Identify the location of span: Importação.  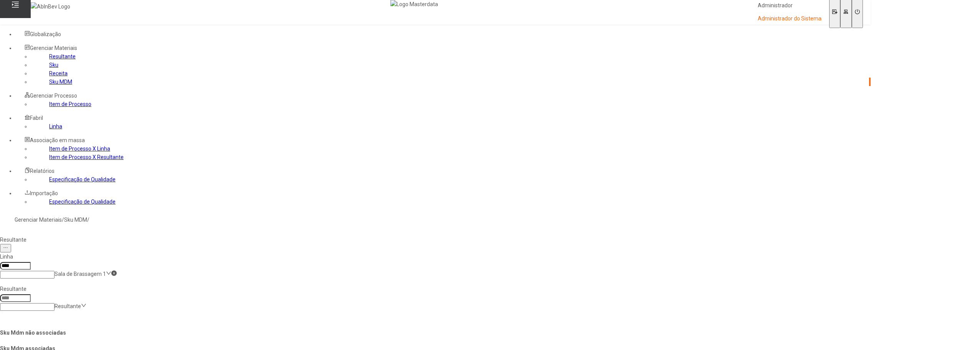
(44, 193).